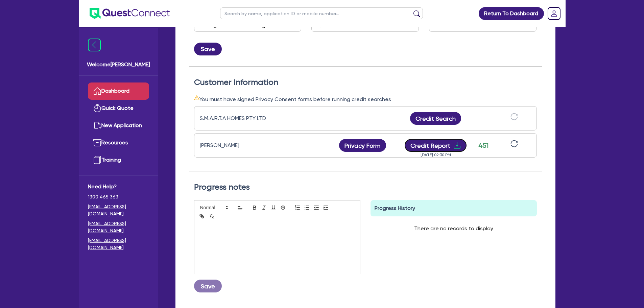  Describe the element at coordinates (321, 13) in the screenshot. I see `input: Search by name, application ID or mobile number...` at that location.